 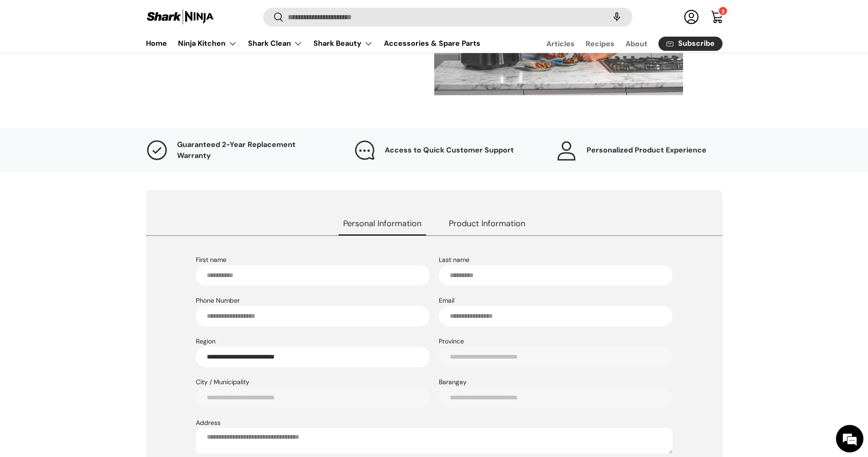 I want to click on label: Province, so click(x=451, y=342).